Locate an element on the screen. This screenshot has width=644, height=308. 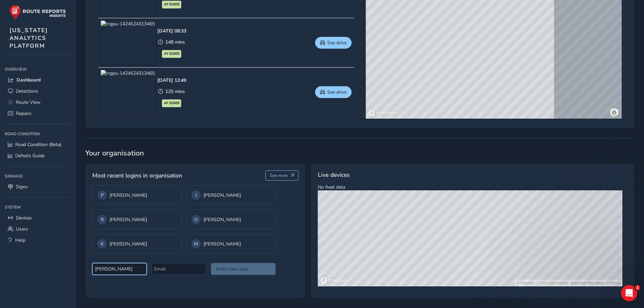
span: 148 mins is located at coordinates (175, 42).